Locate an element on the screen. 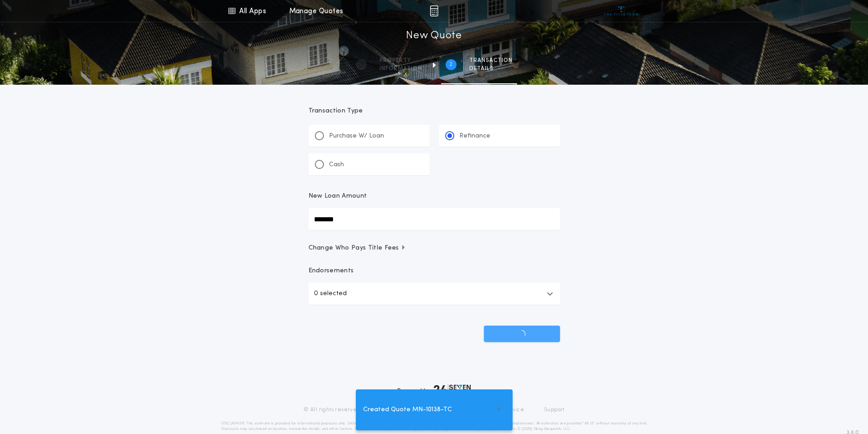 The width and height of the screenshot is (868, 434). img: vs-icon is located at coordinates (621, 11).